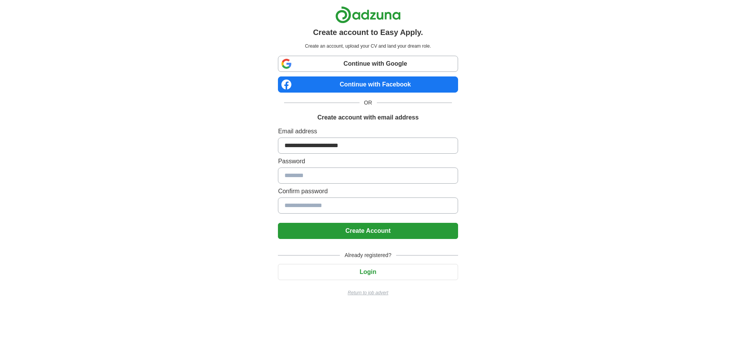 This screenshot has height=355, width=736. What do you see at coordinates (367, 132) in the screenshot?
I see `label: Email address` at bounding box center [367, 132].